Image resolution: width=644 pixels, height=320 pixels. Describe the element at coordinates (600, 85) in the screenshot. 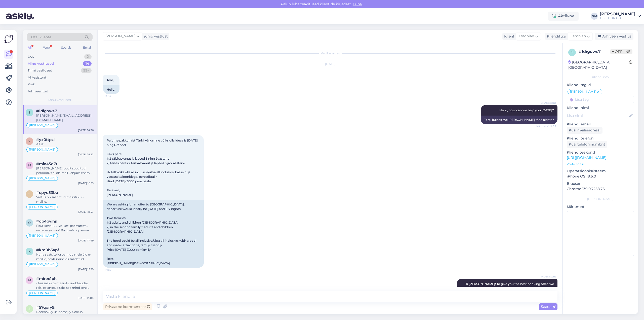

I see `p: Kliendi tag'id` at that location.